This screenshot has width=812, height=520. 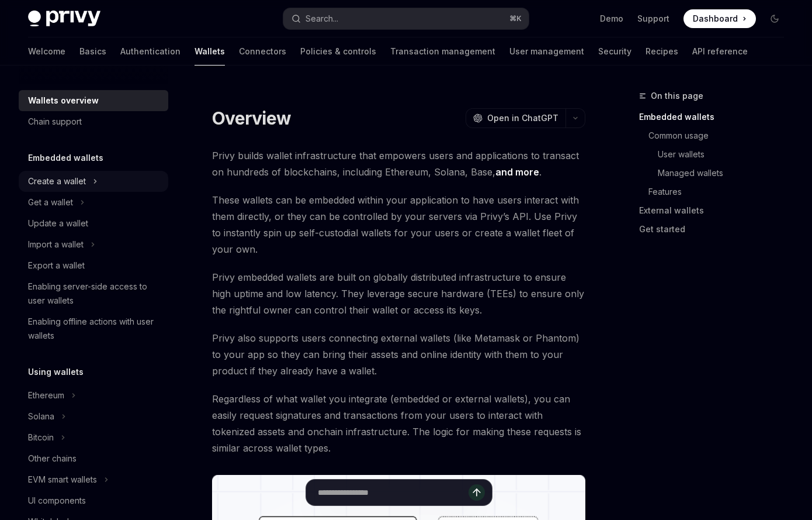 What do you see at coordinates (716, 229) in the screenshot?
I see `a: Get started` at bounding box center [716, 229].